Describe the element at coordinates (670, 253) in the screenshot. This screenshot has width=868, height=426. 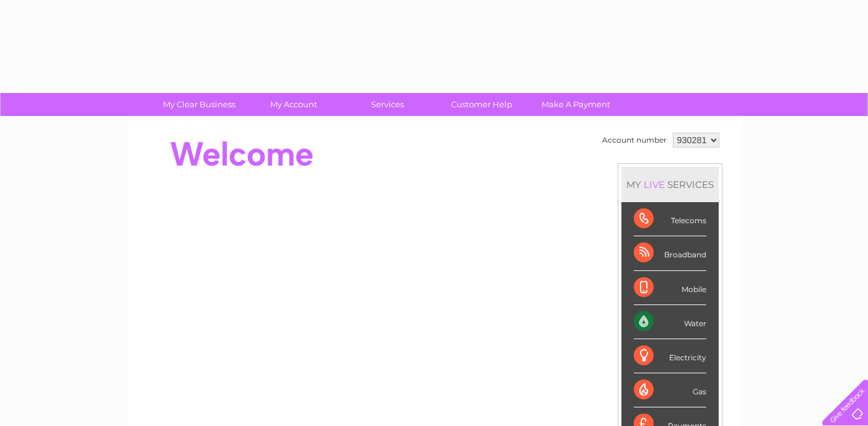
I see `div: Broadband` at that location.